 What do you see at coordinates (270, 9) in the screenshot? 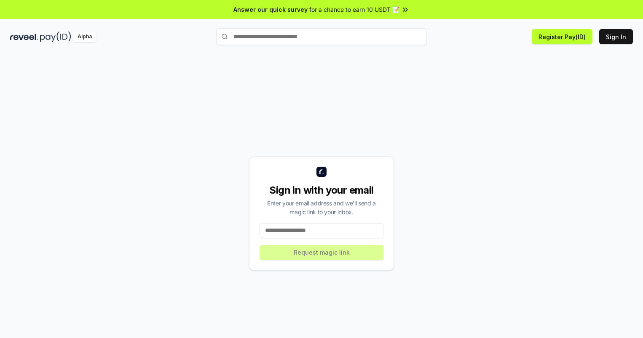
I see `span: Answer our quick survey` at bounding box center [270, 9].